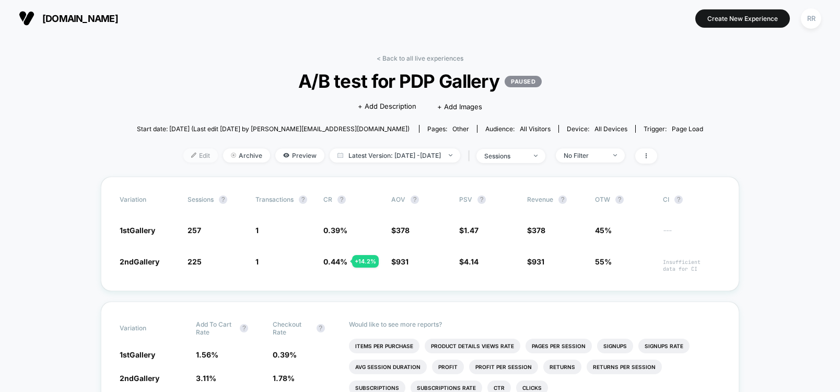 This screenshot has height=392, width=840. Describe the element at coordinates (811, 18) in the screenshot. I see `div: RR` at that location.